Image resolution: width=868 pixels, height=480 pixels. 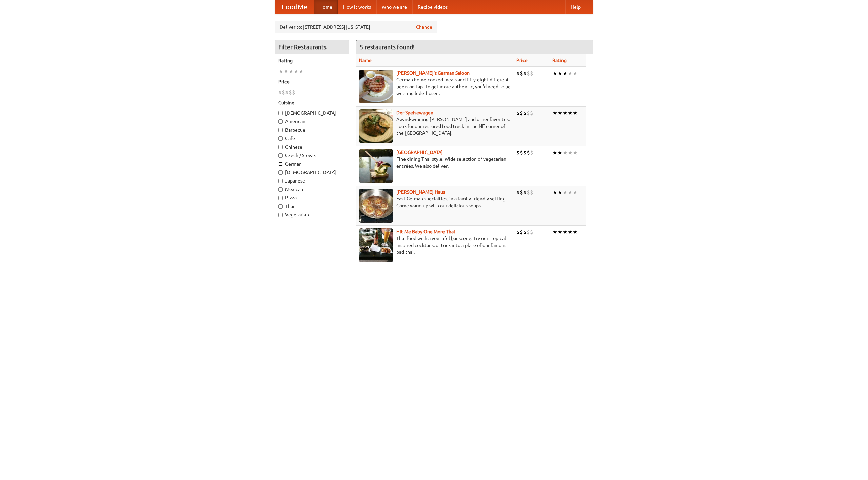 What do you see at coordinates (365, 61) in the screenshot?
I see `a: Name` at bounding box center [365, 61].